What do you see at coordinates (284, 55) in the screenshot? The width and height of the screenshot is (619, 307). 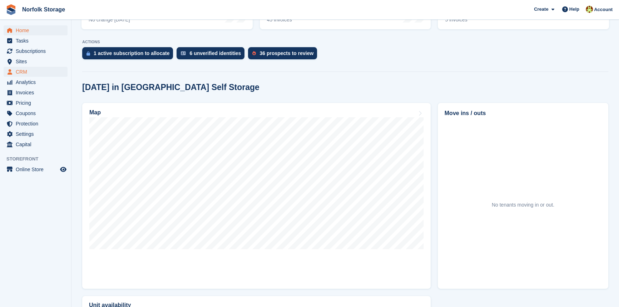 I see `a: 36 prospects to review` at bounding box center [284, 55].